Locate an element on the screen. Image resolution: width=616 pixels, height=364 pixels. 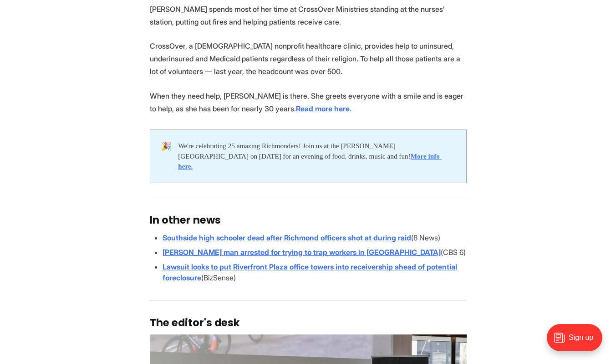
strong: Read more here. is located at coordinates (324, 108).